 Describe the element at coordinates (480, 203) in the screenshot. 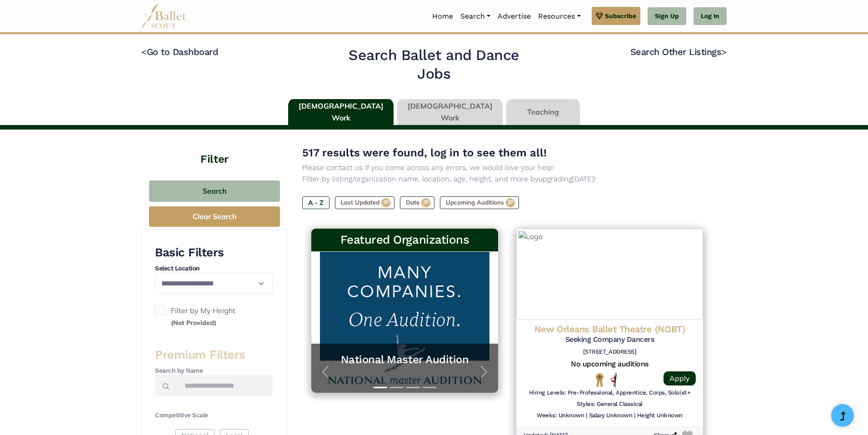

I see `label: Upcoming Auditions` at that location.